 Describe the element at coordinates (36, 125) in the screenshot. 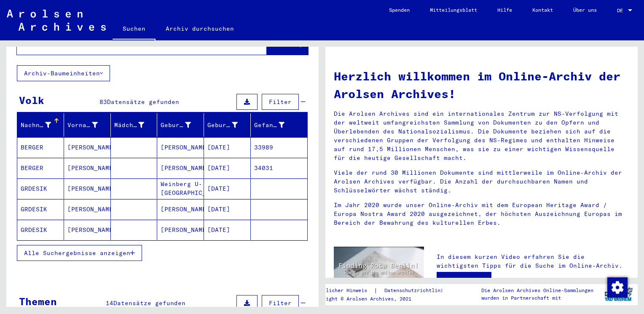

I see `font: Nachname` at that location.